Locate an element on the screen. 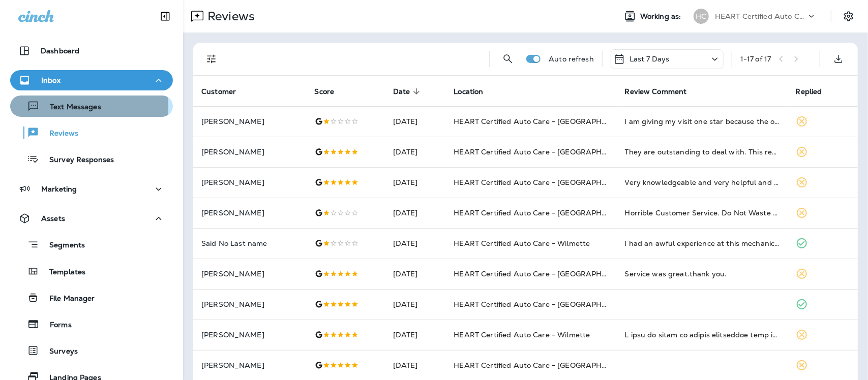  button: Search Reviews is located at coordinates (508, 59).